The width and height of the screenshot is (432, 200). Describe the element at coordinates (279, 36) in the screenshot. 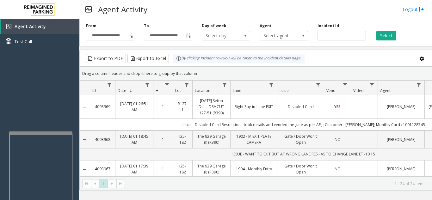

I see `span: Select agent...` at that location.